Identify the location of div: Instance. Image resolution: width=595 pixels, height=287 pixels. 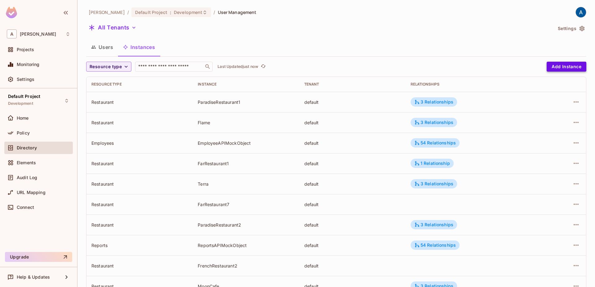
(246, 84).